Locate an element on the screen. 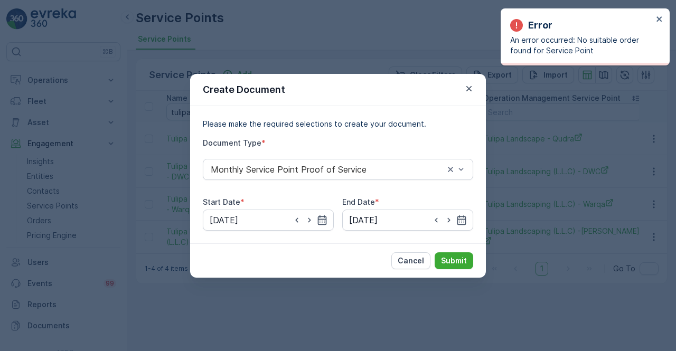  p: Create Document is located at coordinates (244, 90).